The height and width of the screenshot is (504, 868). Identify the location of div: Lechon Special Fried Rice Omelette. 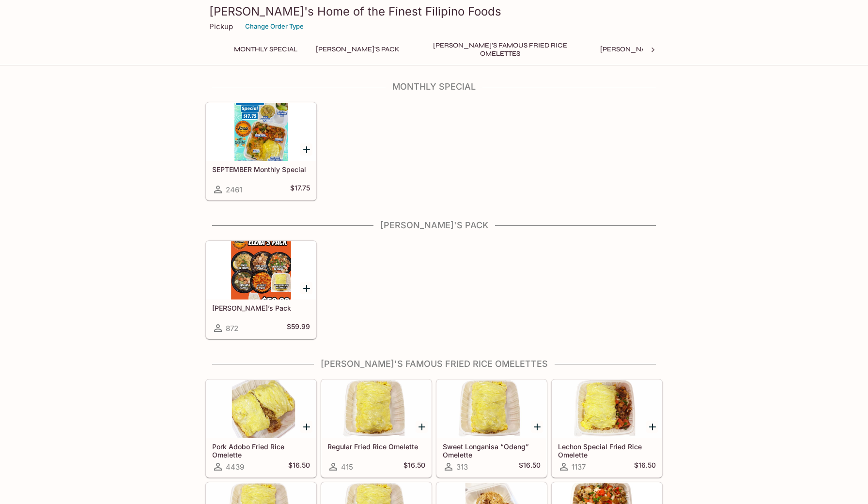
(607, 410).